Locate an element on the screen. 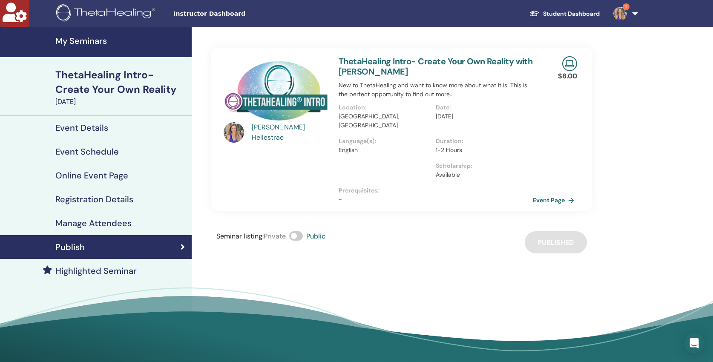 The height and width of the screenshot is (362, 713). p: Scholarship : is located at coordinates (482, 166).